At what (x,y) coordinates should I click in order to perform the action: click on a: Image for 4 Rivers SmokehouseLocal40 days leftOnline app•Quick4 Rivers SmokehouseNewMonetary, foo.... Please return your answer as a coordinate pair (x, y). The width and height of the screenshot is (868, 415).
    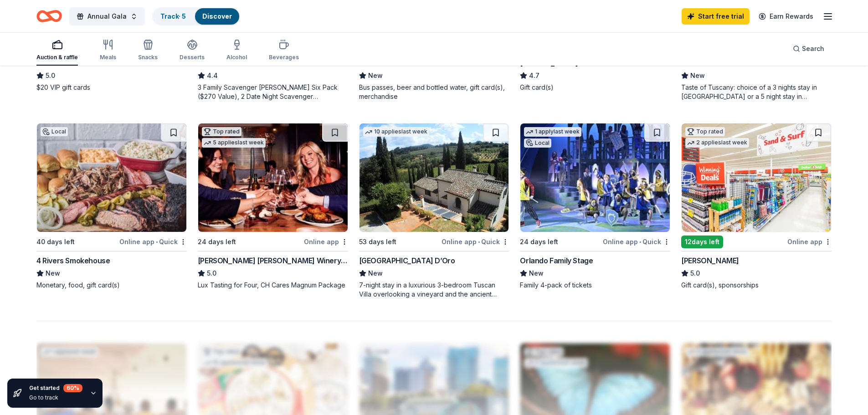
    Looking at the image, I should click on (112, 207).